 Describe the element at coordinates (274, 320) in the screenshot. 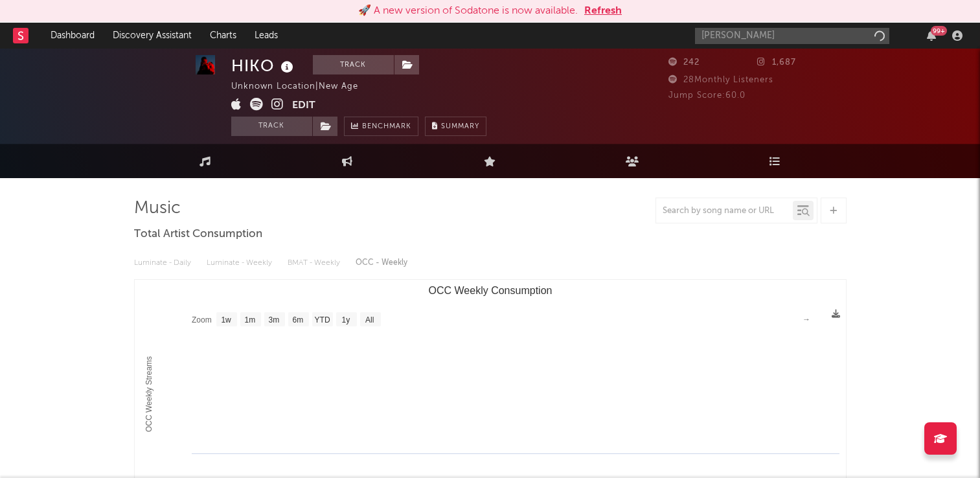

I see `text: 3m` at that location.